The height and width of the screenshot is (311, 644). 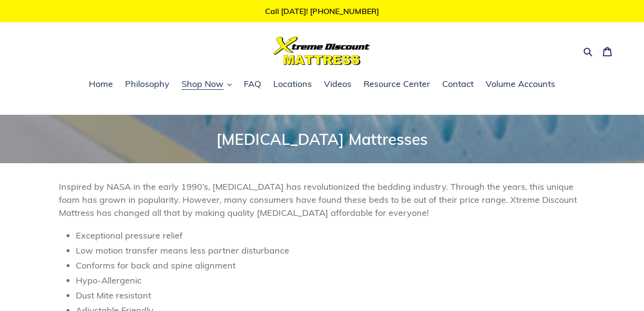 I want to click on span: Contact, so click(x=458, y=83).